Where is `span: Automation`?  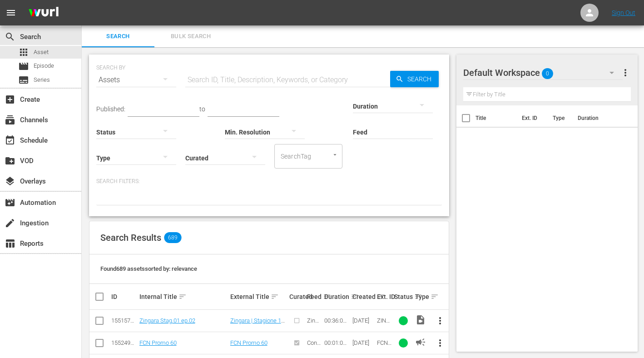
span: Automation is located at coordinates (10, 202).